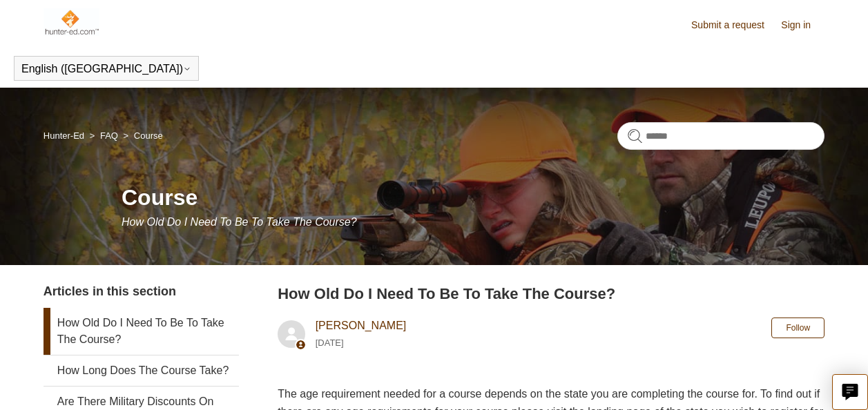  I want to click on img: Hunter-Ed Help Center home page, so click(71, 22).